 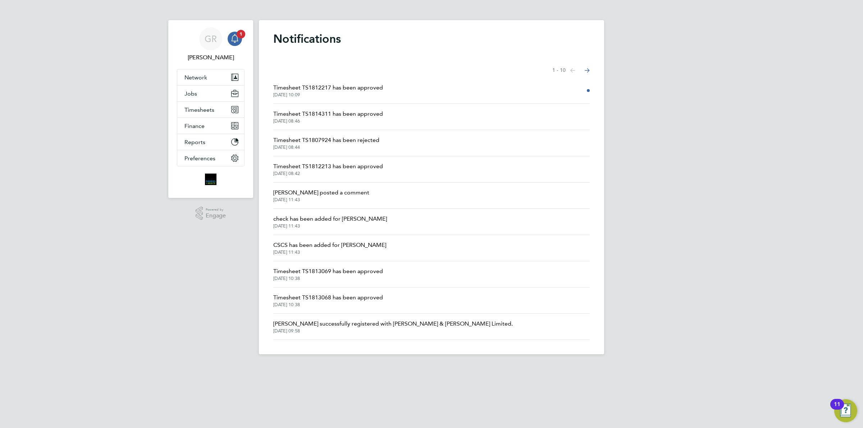 What do you see at coordinates (431, 39) in the screenshot?
I see `h1: Notifications` at bounding box center [431, 39].